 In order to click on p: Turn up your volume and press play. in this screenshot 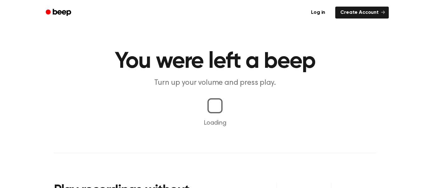, I will do `click(215, 83)`.